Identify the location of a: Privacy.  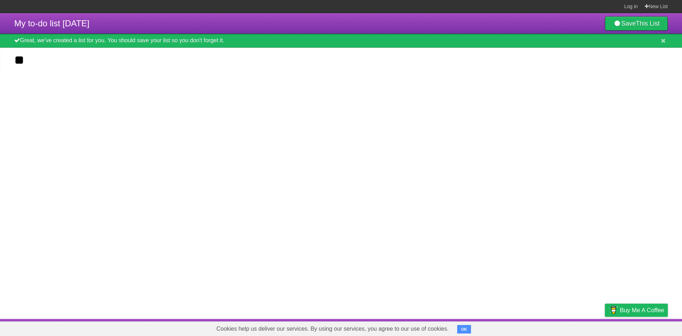
(605, 327).